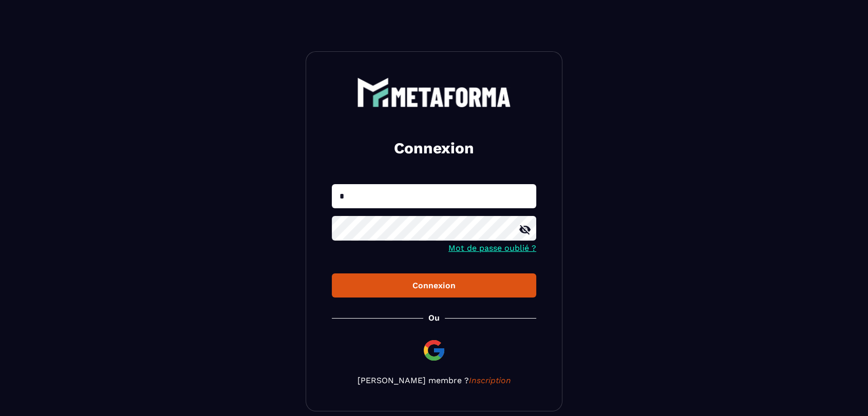 The width and height of the screenshot is (868, 416). Describe the element at coordinates (434, 92) in the screenshot. I see `img: logo` at that location.